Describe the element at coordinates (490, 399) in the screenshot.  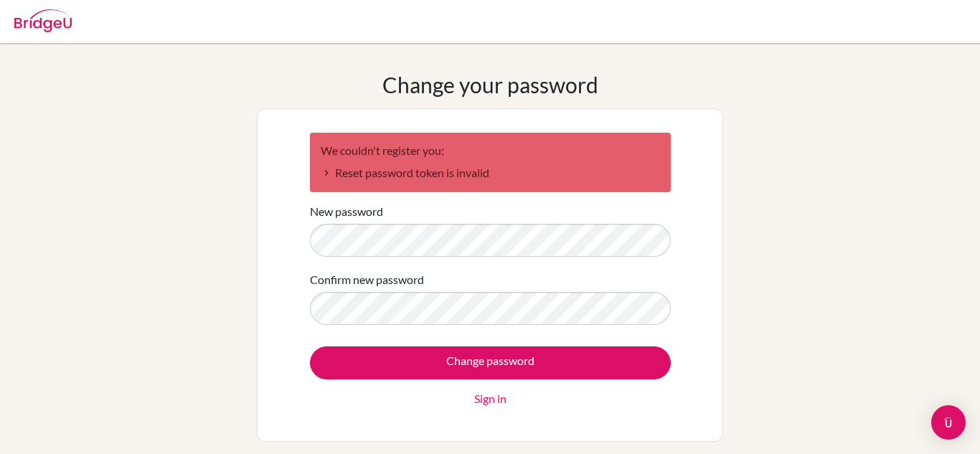
I see `a: Sign in` at that location.